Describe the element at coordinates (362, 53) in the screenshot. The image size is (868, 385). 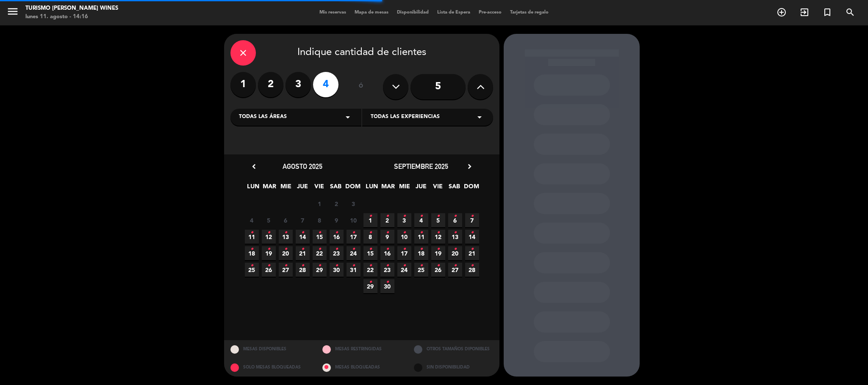
I see `div: Indique cantidad de clientes` at that location.